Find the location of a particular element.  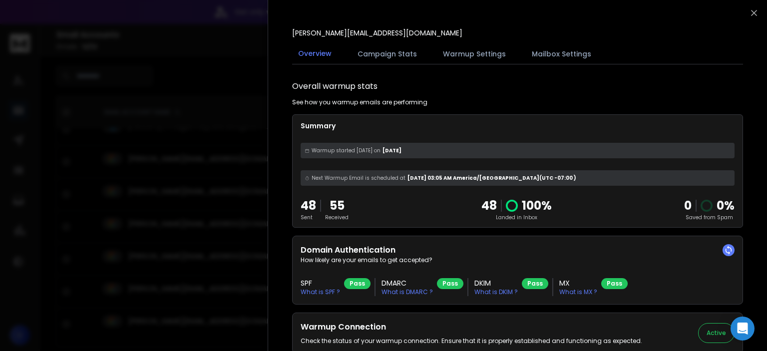

strong: 0 is located at coordinates (688, 205).